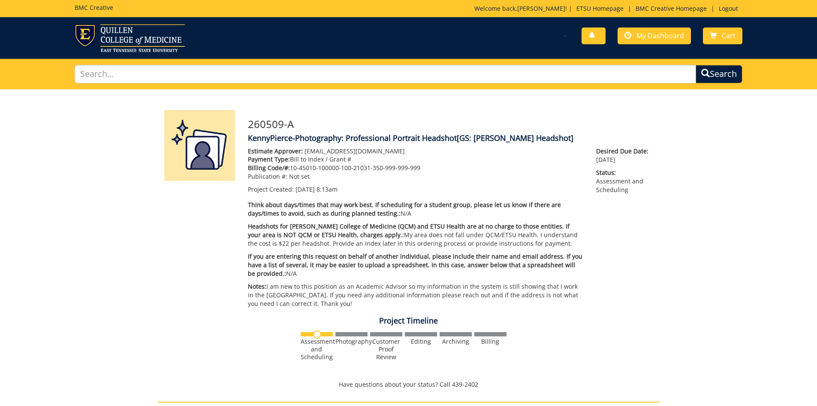 The width and height of the screenshot is (817, 406). I want to click on span: Not set, so click(300, 176).